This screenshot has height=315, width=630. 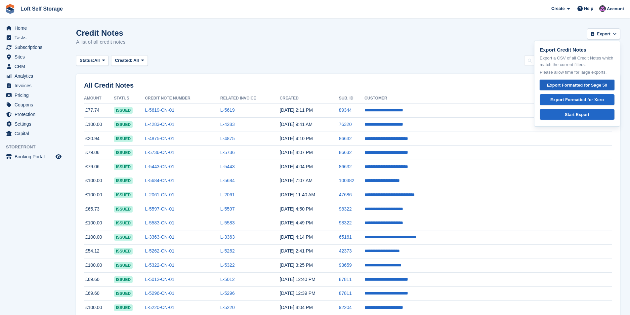 What do you see at coordinates (34, 105) in the screenshot?
I see `span: Coupons` at bounding box center [34, 105].